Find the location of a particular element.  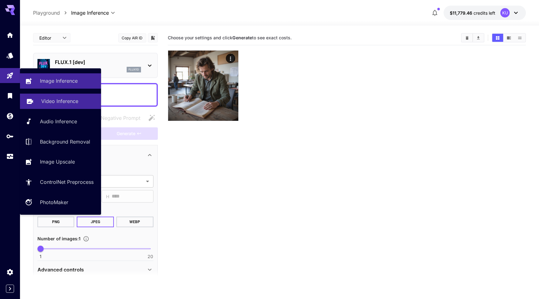

a: Background Removal is located at coordinates (61, 141).